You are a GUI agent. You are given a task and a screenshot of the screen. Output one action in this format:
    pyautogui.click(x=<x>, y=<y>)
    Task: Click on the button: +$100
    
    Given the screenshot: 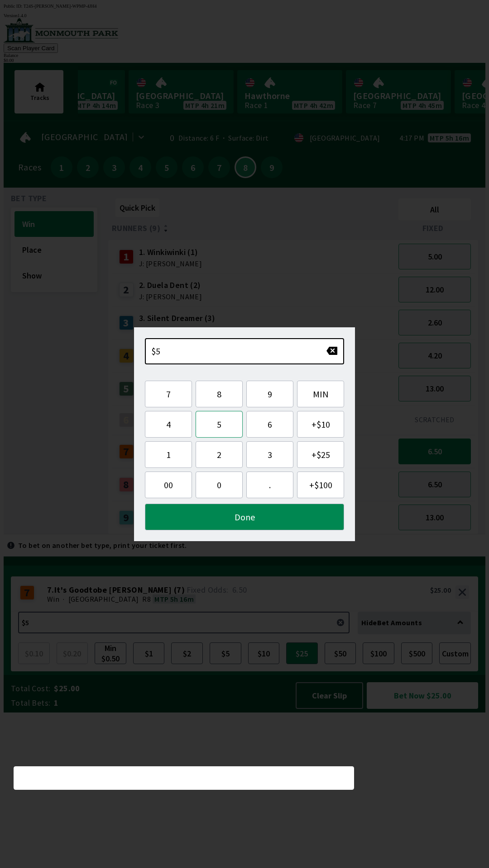 What is the action you would take?
    pyautogui.click(x=320, y=485)
    